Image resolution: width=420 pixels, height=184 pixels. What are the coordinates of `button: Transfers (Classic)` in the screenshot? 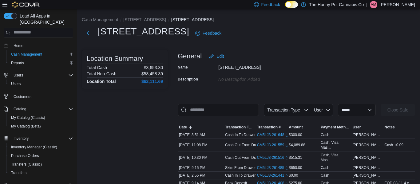 It's located at (41, 165).